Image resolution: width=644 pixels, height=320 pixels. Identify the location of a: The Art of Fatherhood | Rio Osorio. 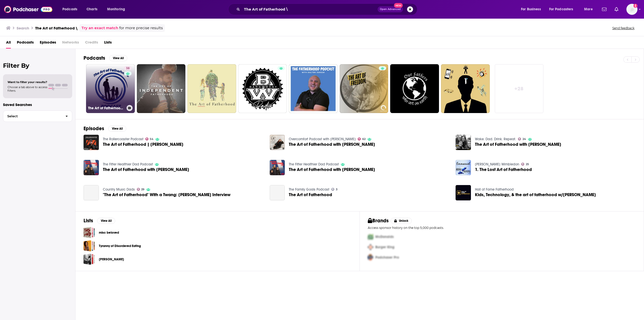
(91, 142).